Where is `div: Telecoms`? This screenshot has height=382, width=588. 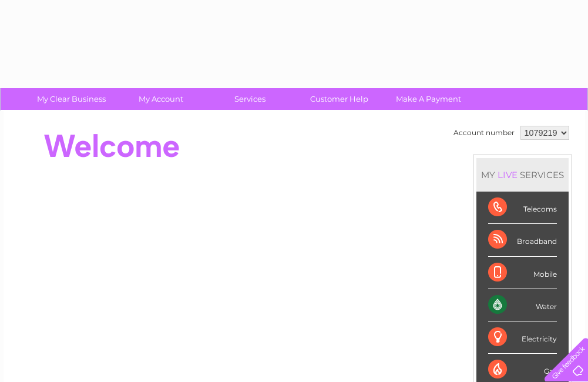
div: Telecoms is located at coordinates (522, 207).